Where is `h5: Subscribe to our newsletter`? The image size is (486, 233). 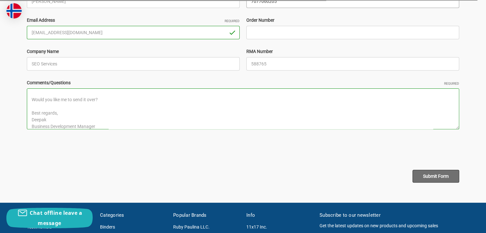
h5: Subscribe to our newsletter is located at coordinates (389, 215).